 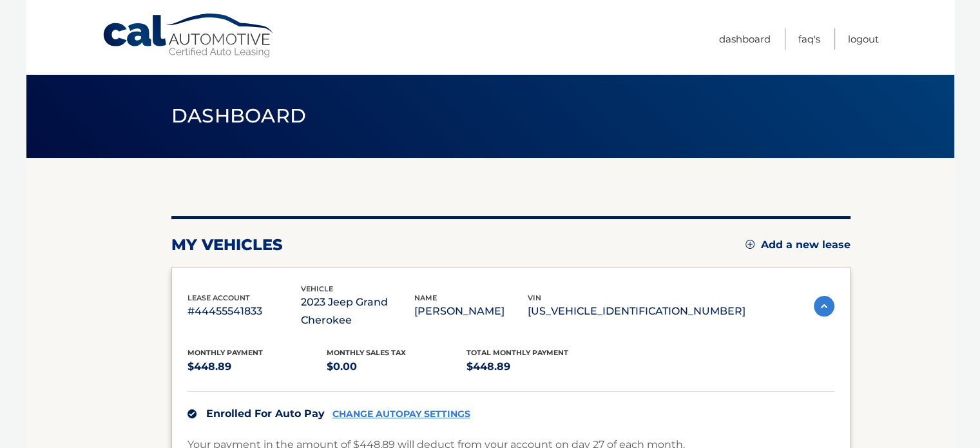 What do you see at coordinates (401, 414) in the screenshot?
I see `a: CHANGE AUTOPAY SETTINGS` at bounding box center [401, 414].